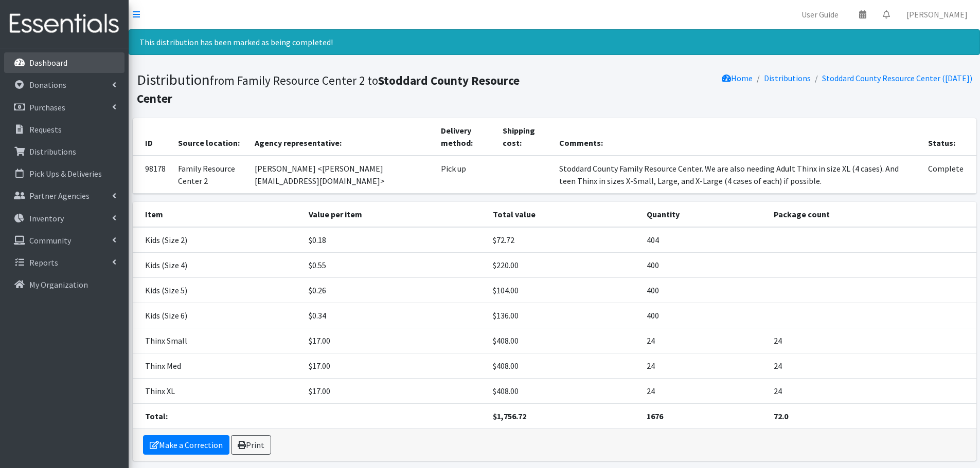 This screenshot has height=468, width=980. Describe the element at coordinates (64, 196) in the screenshot. I see `a: Partner Agencies` at that location.